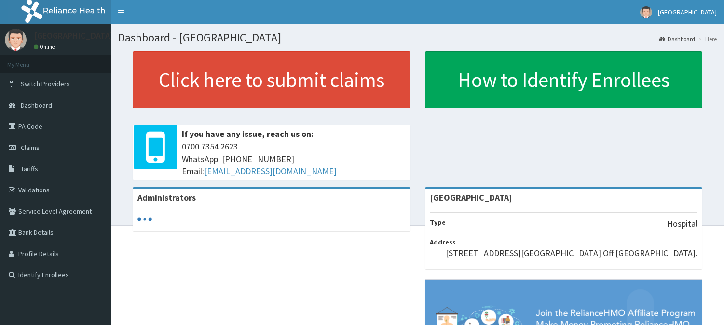  I want to click on b: Type, so click(438, 222).